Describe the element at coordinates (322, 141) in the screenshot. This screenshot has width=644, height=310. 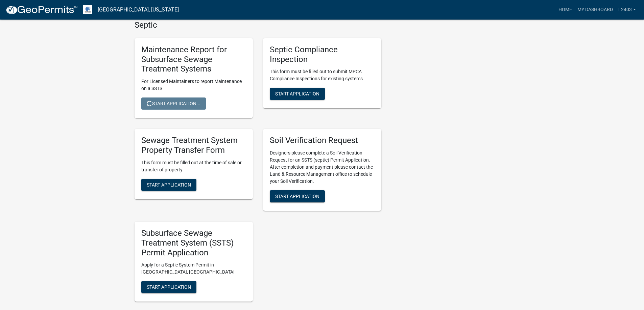
I see `h5: Soil Verification Request` at that location.